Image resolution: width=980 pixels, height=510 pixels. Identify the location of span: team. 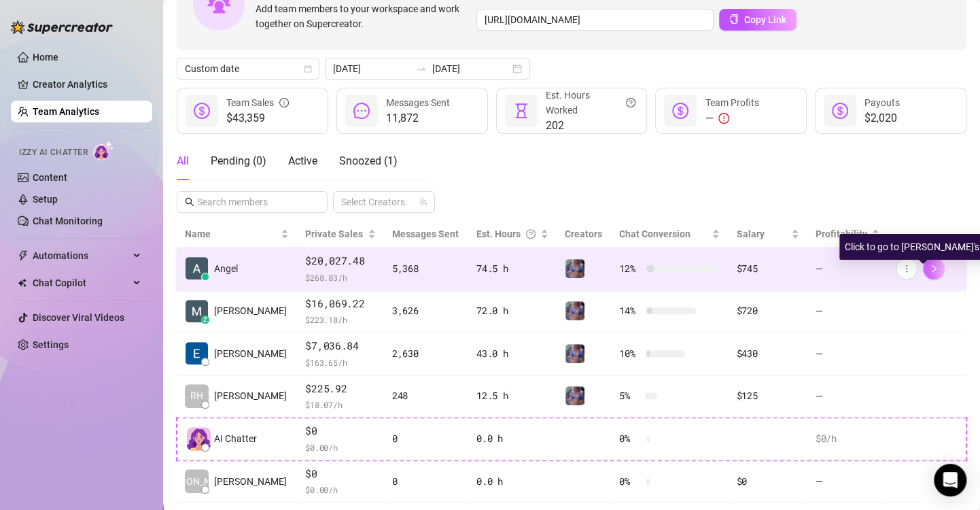
(424, 202).